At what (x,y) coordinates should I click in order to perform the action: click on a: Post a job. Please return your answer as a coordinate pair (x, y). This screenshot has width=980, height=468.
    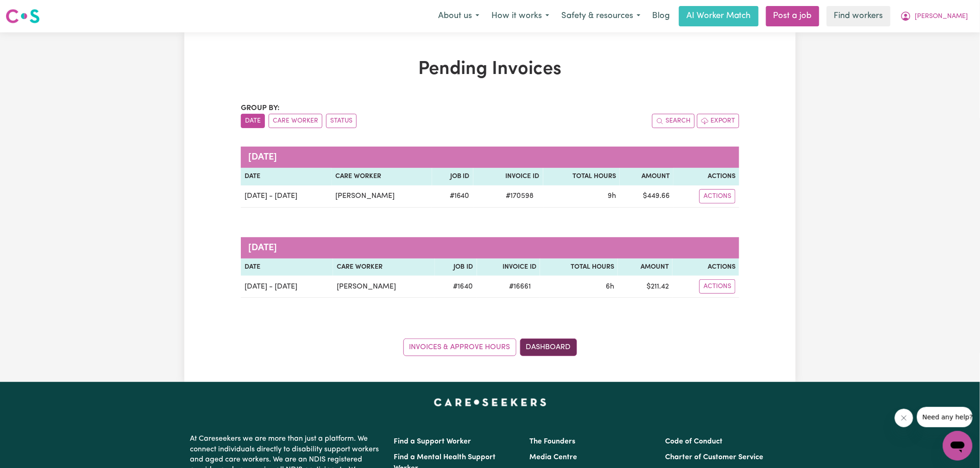
    Looking at the image, I should click on (793, 16).